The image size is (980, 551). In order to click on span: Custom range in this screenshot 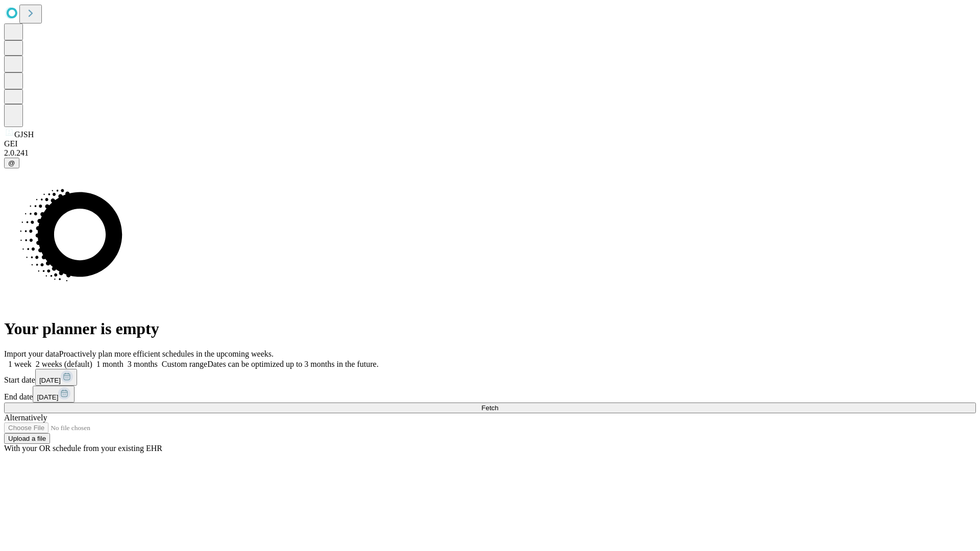, I will do `click(185, 364)`.